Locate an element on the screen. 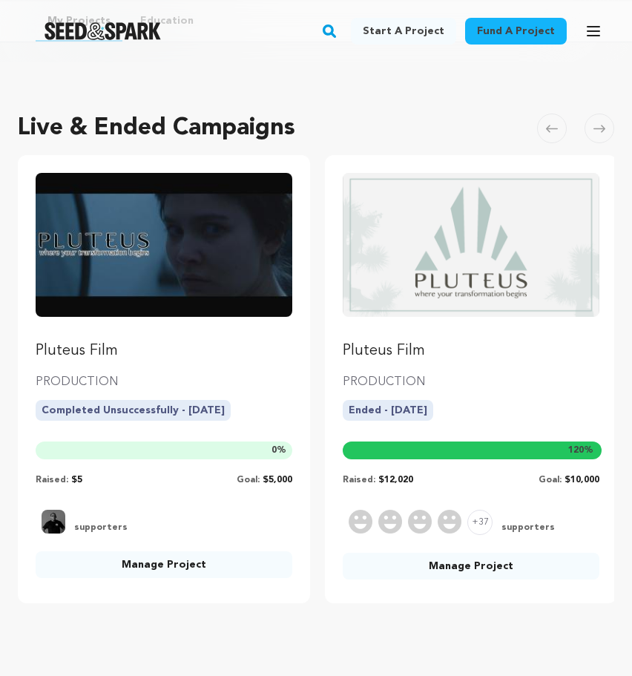 This screenshot has height=676, width=632. span: +37 is located at coordinates (480, 522).